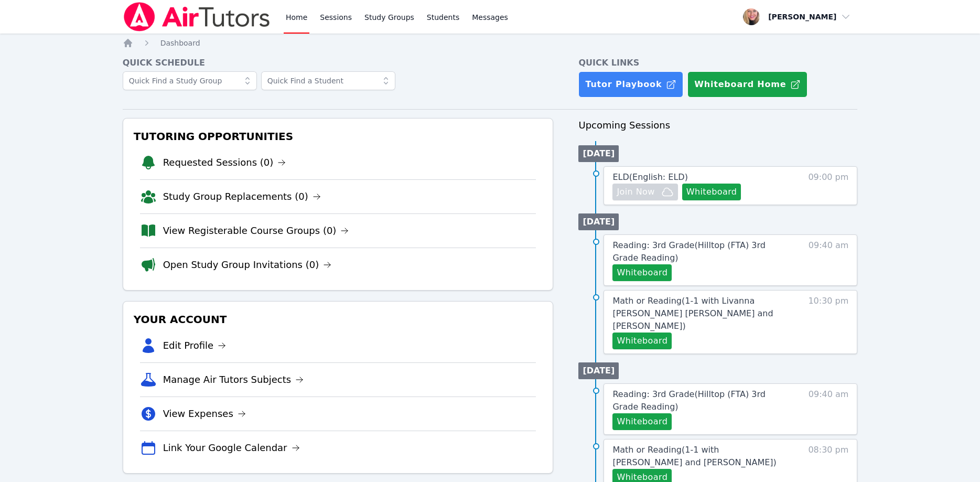 The height and width of the screenshot is (482, 980). What do you see at coordinates (828, 186) in the screenshot?
I see `span: 09:00 pm` at bounding box center [828, 186].